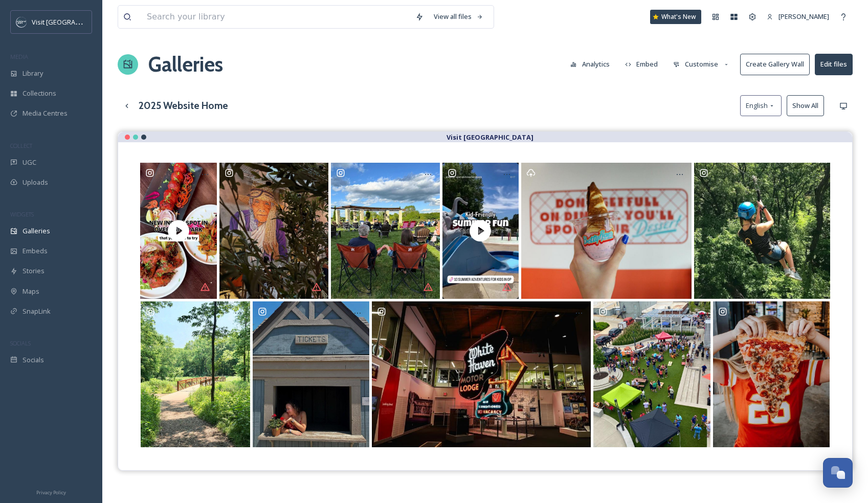 Image resolution: width=868 pixels, height=503 pixels. Describe the element at coordinates (36, 311) in the screenshot. I see `span: SnapLink` at that location.